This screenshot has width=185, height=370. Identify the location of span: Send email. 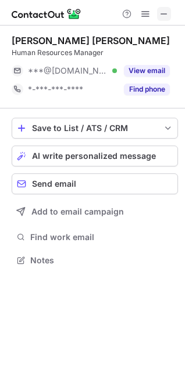
(54, 184).